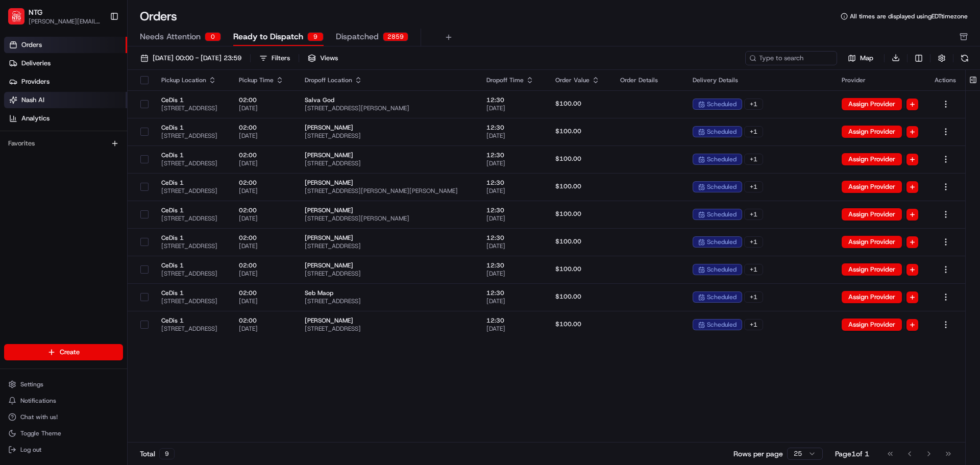  I want to click on button: Log out, so click(63, 449).